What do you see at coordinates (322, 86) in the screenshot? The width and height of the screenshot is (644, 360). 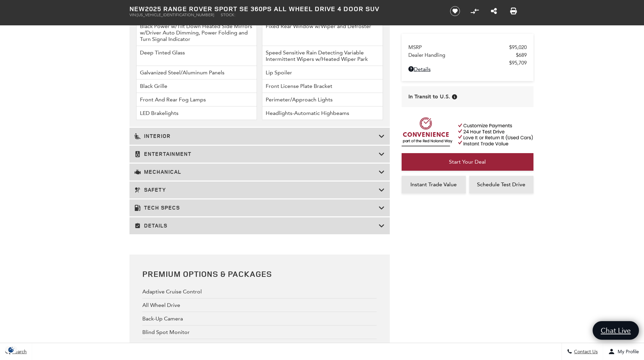 I see `li: Front License Plate Bracket` at bounding box center [322, 86].